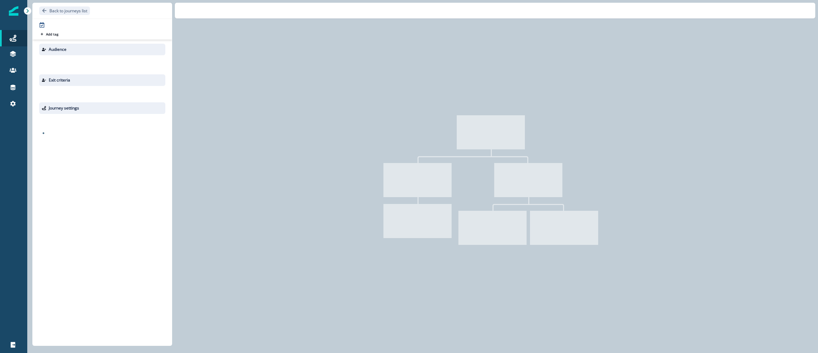 This screenshot has height=353, width=818. I want to click on button: Go back, so click(64, 11).